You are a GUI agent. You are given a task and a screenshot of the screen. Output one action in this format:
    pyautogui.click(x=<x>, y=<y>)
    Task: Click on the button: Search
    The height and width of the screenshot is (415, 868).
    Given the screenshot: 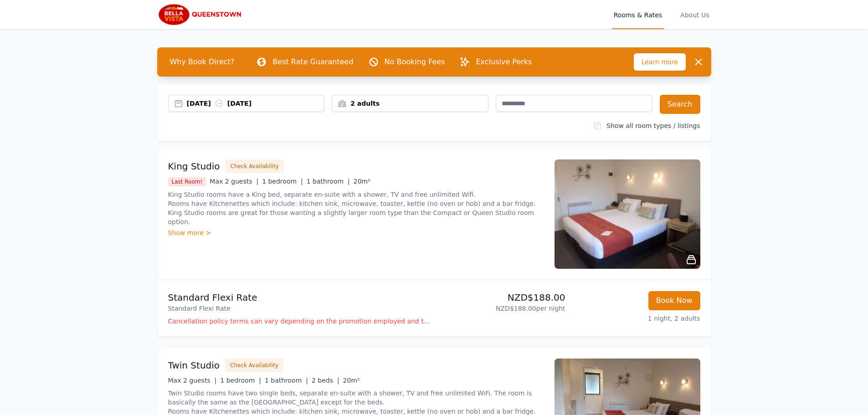 What is the action you would take?
    pyautogui.click(x=680, y=104)
    